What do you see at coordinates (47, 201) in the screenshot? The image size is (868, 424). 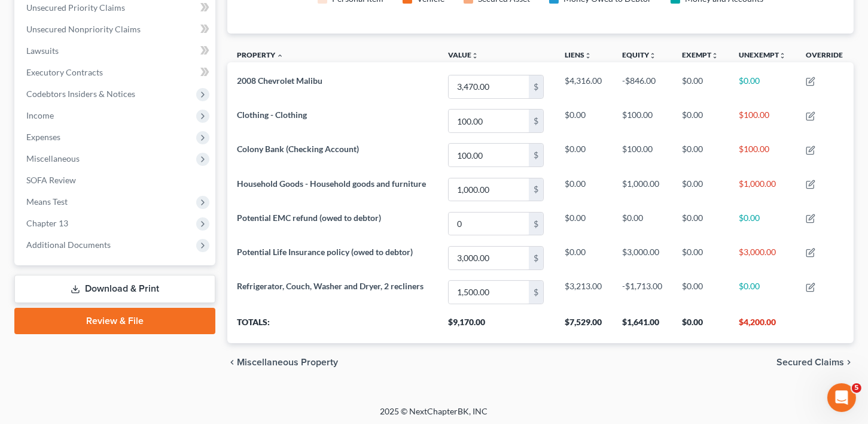 I see `span: Means Test` at bounding box center [47, 201].